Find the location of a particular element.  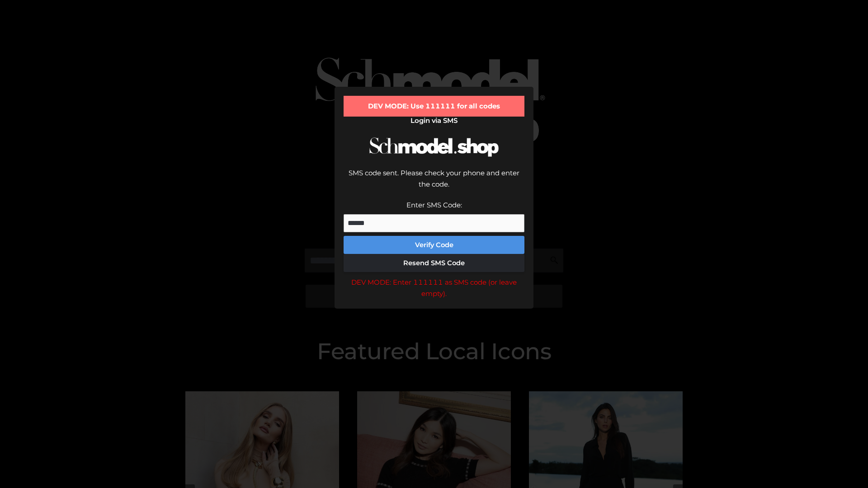

img: Schmodel Logo is located at coordinates (434, 147).